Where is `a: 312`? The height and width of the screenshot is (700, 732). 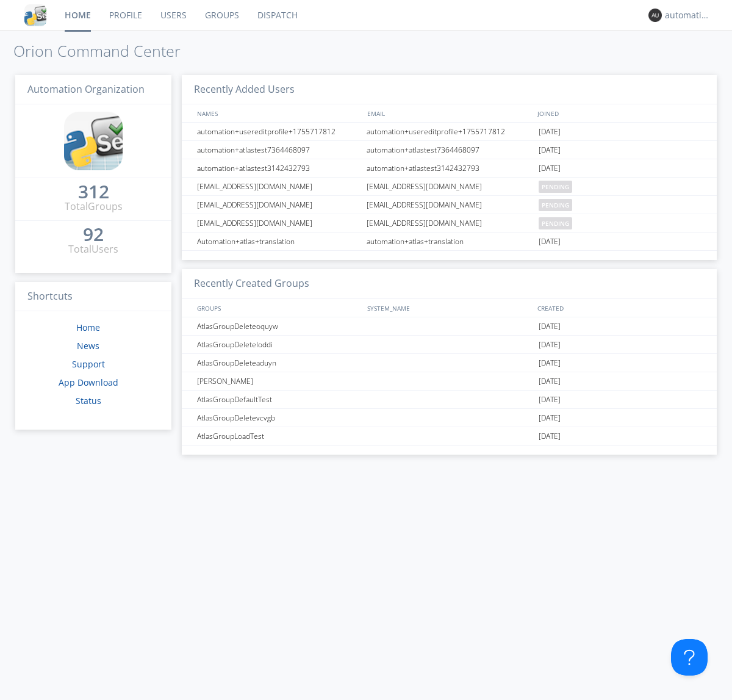
a: 312 is located at coordinates (93, 192).